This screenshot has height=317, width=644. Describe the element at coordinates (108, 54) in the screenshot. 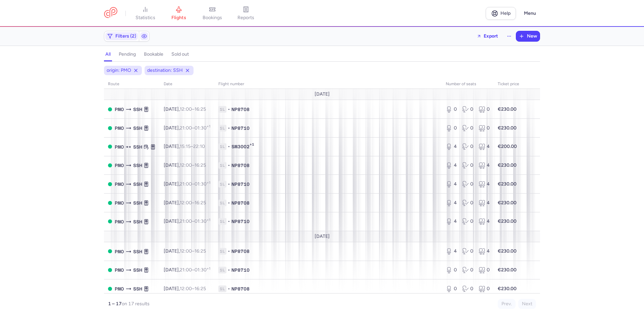

I see `h4: all` at that location.